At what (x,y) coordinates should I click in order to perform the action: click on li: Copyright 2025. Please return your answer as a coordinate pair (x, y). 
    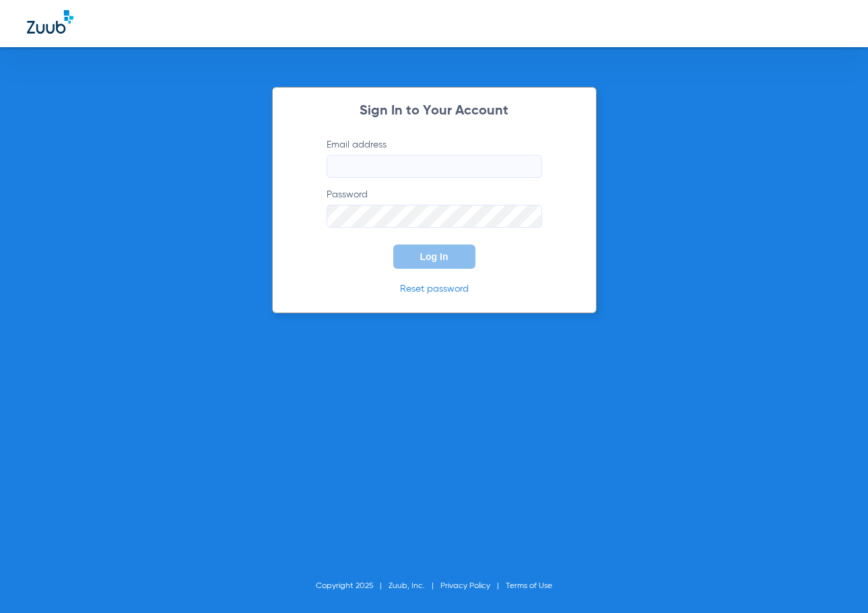
    Looking at the image, I should click on (352, 585).